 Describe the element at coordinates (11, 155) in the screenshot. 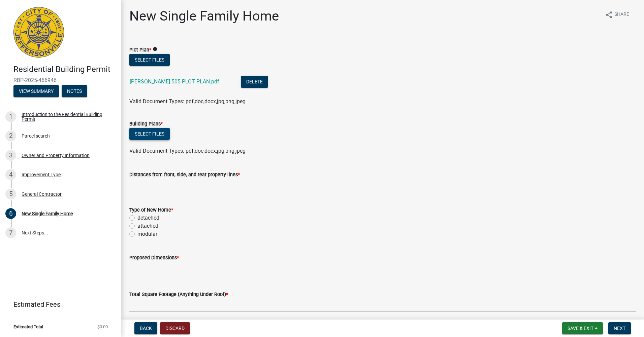

I see `div: 3` at that location.